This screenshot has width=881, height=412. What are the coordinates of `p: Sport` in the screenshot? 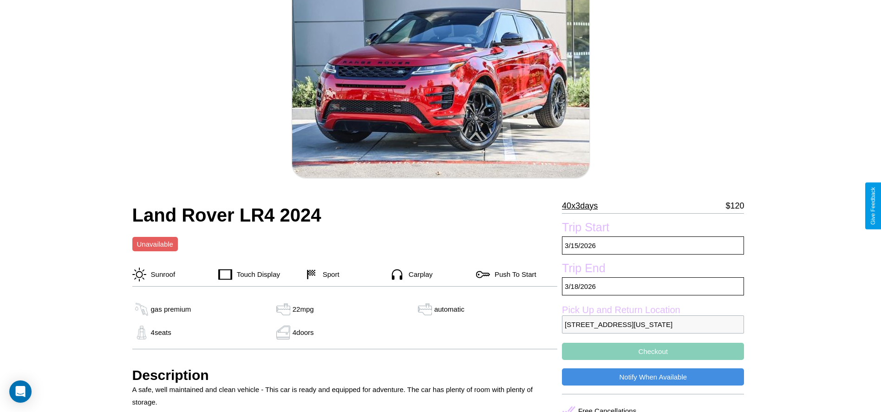 It's located at (329, 274).